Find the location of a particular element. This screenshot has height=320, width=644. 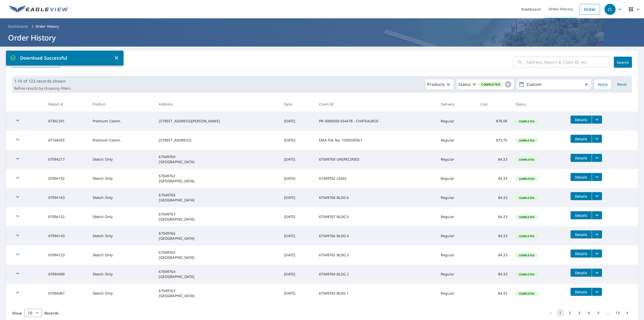

td: 67049763 BLDG 1 is located at coordinates (376, 293).